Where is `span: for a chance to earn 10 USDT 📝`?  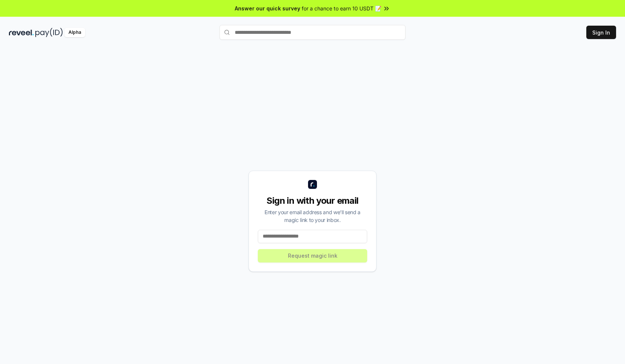 span: for a chance to earn 10 USDT 📝 is located at coordinates (342, 8).